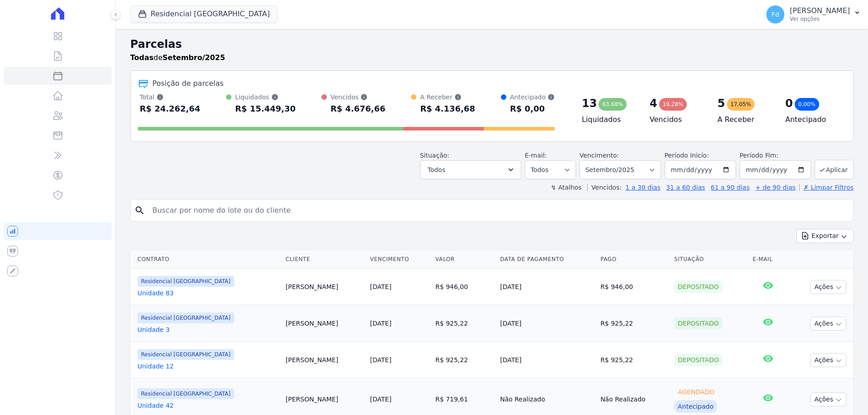 The height and width of the screenshot is (415, 868). Describe the element at coordinates (208, 293) in the screenshot. I see `a: Unidade 83` at that location.